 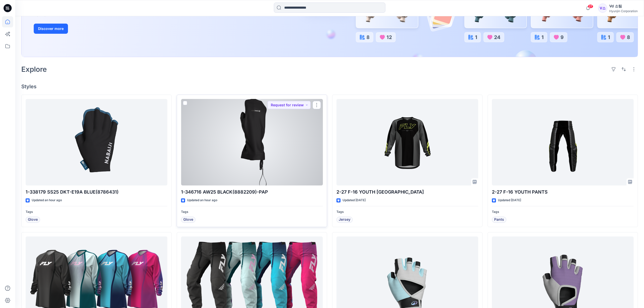 What do you see at coordinates (562, 192) in the screenshot?
I see `p: 2-27 F-16 YOUTH PANTS` at bounding box center [562, 192].